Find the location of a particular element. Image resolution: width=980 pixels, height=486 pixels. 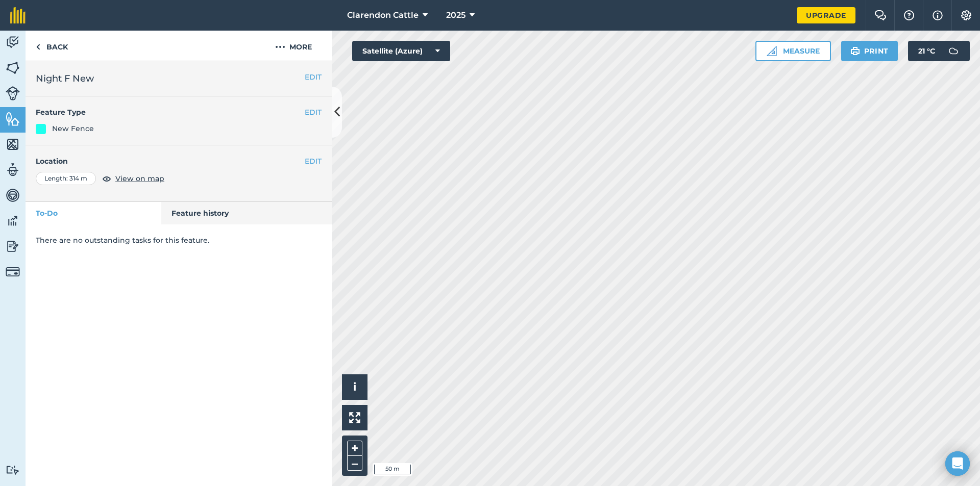

button: Print is located at coordinates (870, 51).